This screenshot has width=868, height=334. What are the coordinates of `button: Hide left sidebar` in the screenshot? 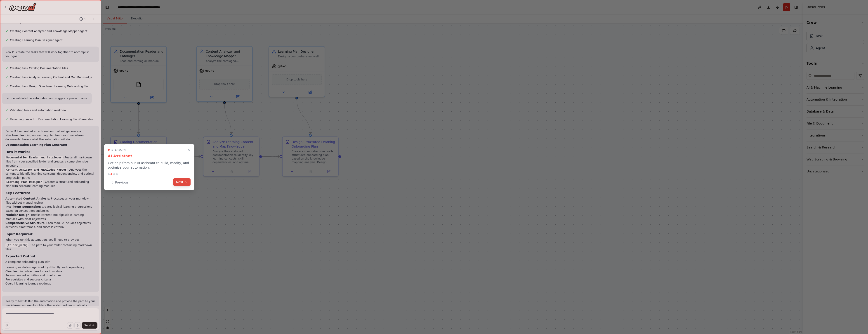 It's located at (107, 7).